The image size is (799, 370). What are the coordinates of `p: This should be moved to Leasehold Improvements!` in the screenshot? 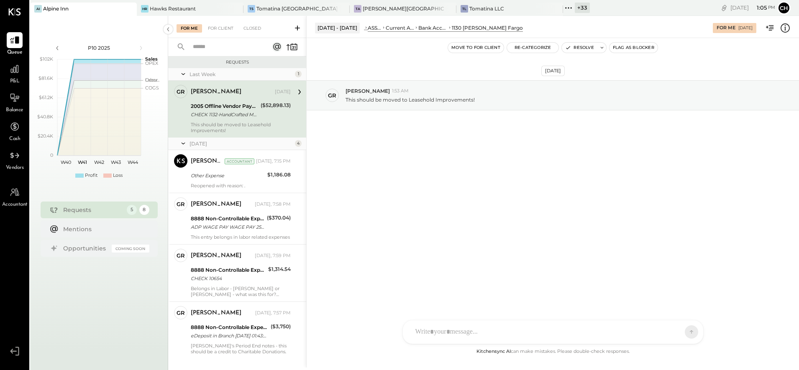 It's located at (410, 100).